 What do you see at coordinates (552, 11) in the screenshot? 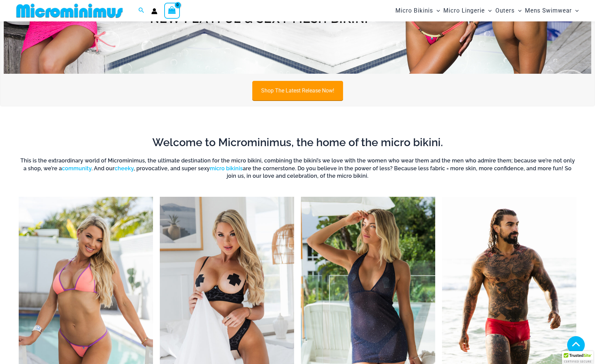
I see `a: Mens SwimwearMenu ToggleMenu Toggle` at bounding box center [552, 11].